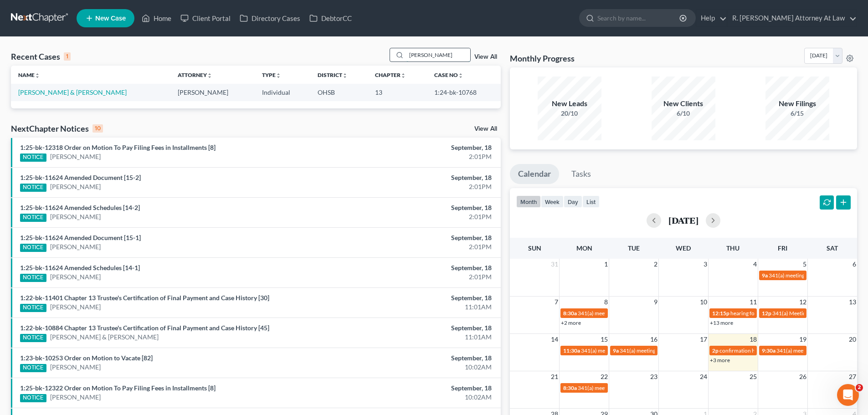 The height and width of the screenshot is (415, 868). I want to click on a: Help, so click(712, 18).